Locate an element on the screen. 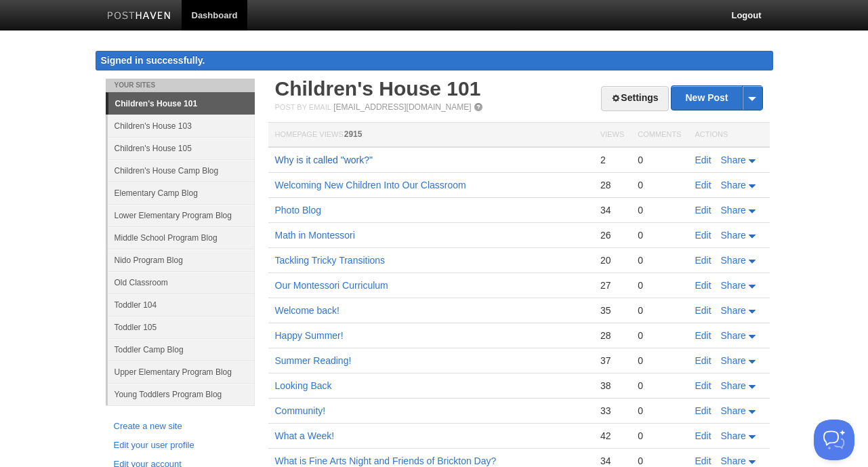 Image resolution: width=868 pixels, height=467 pixels. a: Photo Blog is located at coordinates (298, 210).